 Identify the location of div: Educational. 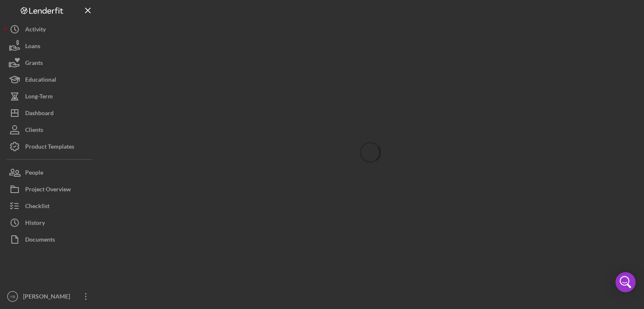
(41, 81).